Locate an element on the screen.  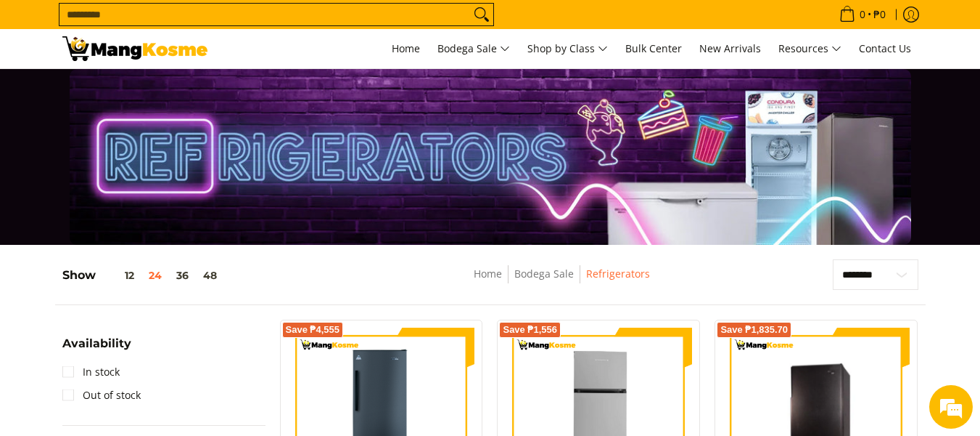
a: Shop by Class is located at coordinates (567, 49).